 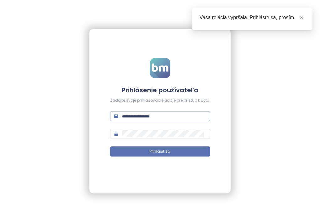 What do you see at coordinates (160, 68) in the screenshot?
I see `img: logo` at bounding box center [160, 68].